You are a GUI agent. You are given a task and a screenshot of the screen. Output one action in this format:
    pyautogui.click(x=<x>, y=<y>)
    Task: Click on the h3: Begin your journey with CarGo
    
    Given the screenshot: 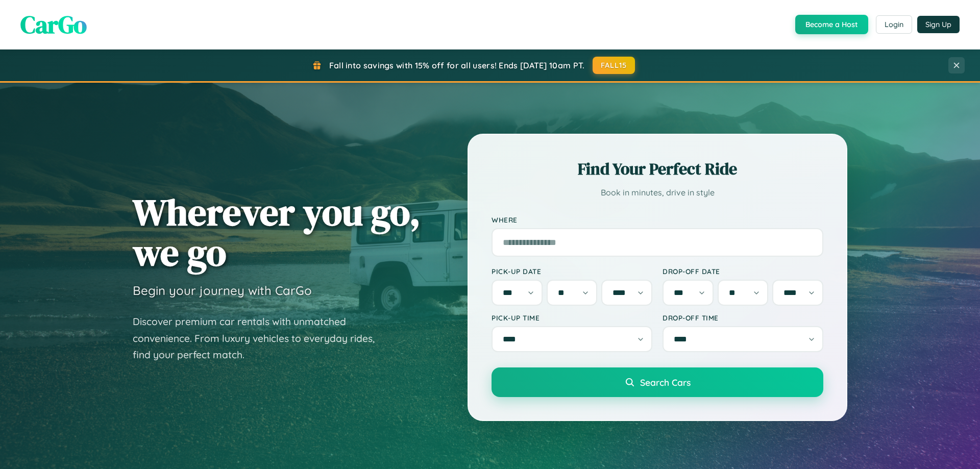 What is the action you would take?
    pyautogui.click(x=222, y=290)
    